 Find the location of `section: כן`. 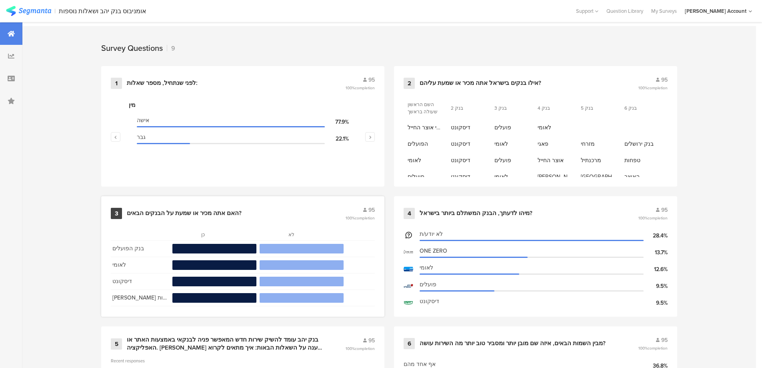

section: כן is located at coordinates (214, 234).